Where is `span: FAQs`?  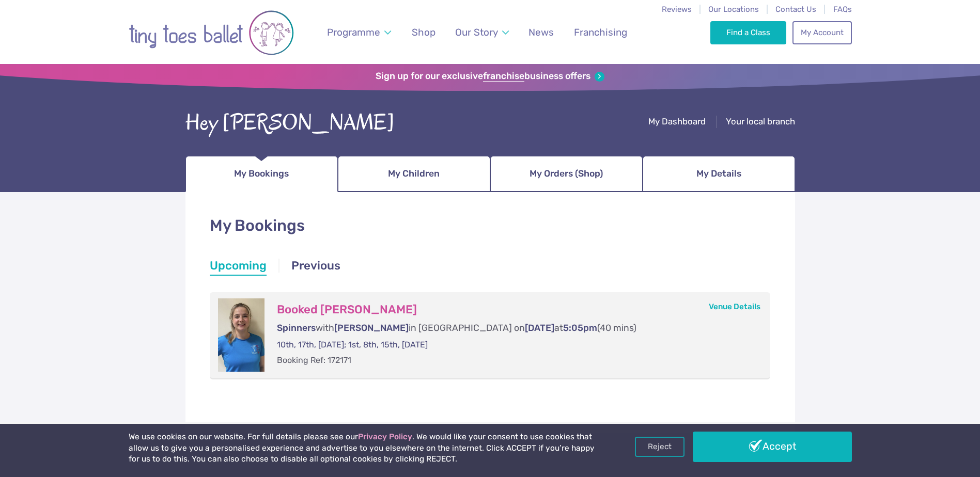
span: FAQs is located at coordinates (843, 9).